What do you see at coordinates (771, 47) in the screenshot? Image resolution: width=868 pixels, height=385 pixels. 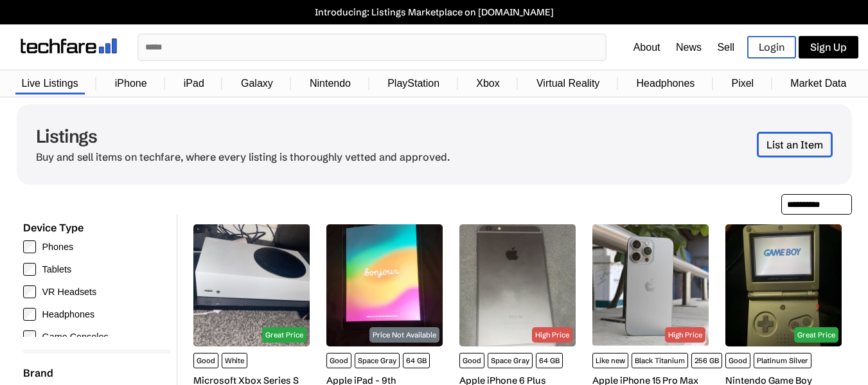 I see `a: Login` at bounding box center [771, 47].